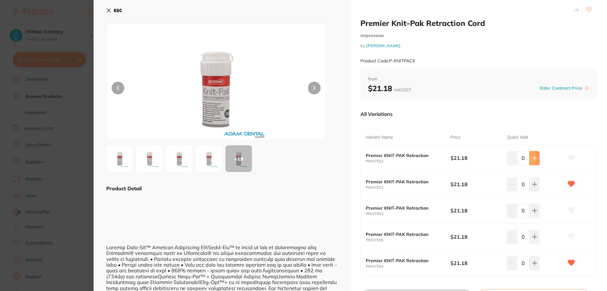 The width and height of the screenshot is (607, 291). I want to click on img: NTU0LmpwZw, so click(209, 158).